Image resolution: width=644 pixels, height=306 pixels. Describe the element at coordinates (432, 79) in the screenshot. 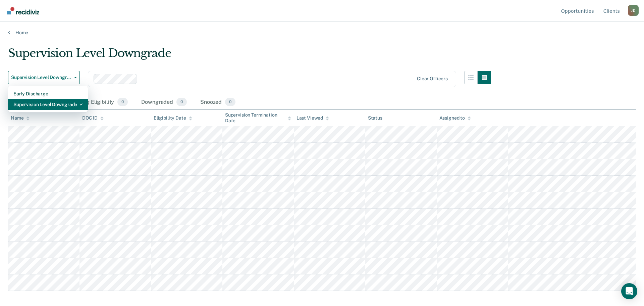

I see `div: Clear officers` at that location.